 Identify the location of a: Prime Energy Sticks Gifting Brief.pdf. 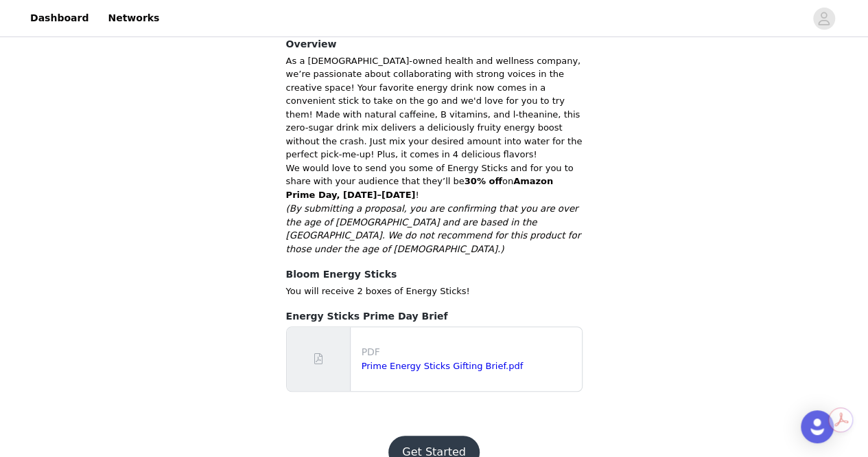
(443, 366).